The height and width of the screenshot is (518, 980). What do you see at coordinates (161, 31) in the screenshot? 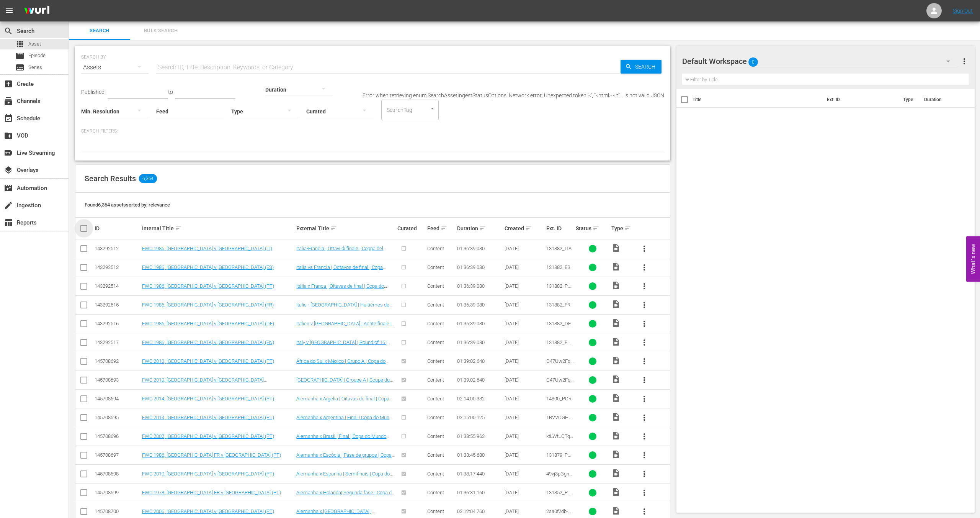
I see `span: Bulk Search` at bounding box center [161, 31].